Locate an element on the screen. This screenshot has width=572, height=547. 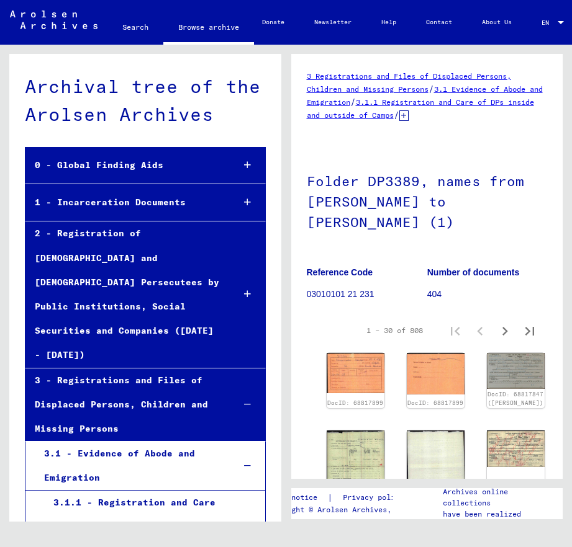
div: 0 - Global Finding Aids is located at coordinates (124, 165).